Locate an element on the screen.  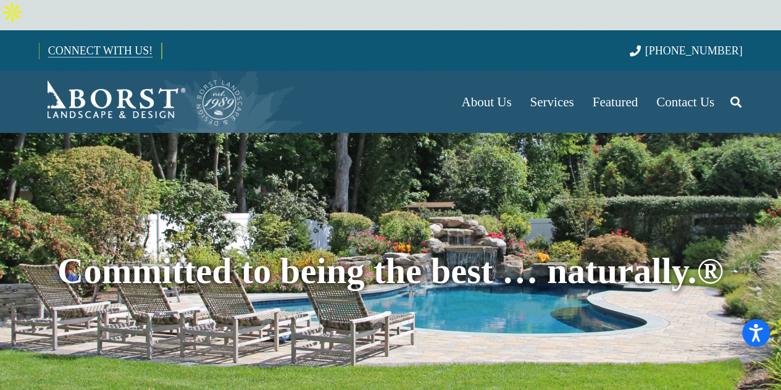
span: About Us is located at coordinates (486, 102).